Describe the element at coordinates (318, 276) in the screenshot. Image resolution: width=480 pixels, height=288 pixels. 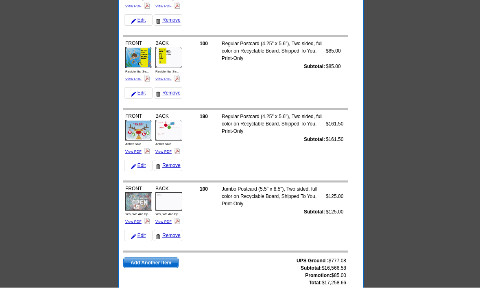
I see `strong: Promotion:` at that location.